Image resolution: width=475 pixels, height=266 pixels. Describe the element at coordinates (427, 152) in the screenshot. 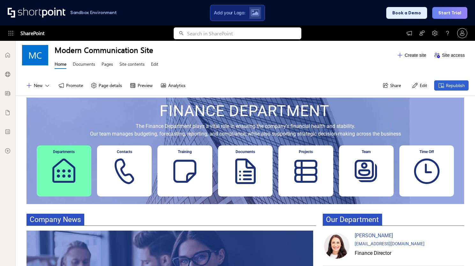

I see `div: Time Off` at that location.